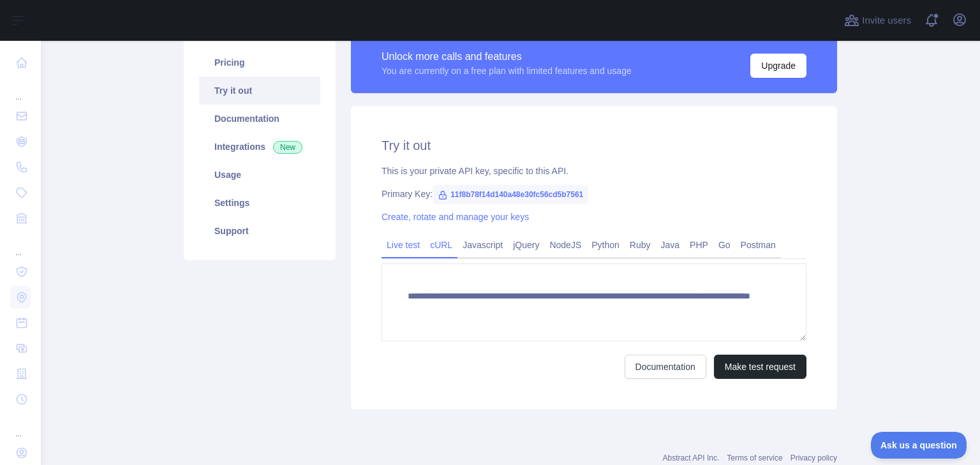 The image size is (980, 465). What do you see at coordinates (483, 245) in the screenshot?
I see `a: Javascript` at bounding box center [483, 245].